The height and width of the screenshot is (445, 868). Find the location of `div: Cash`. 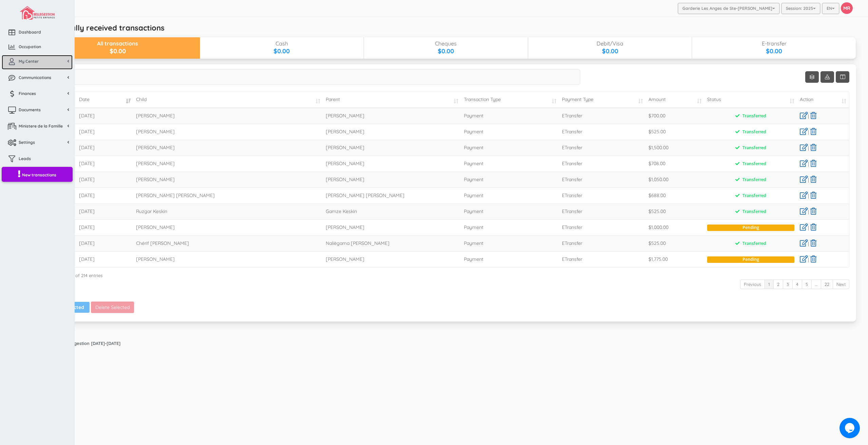

div: Cash is located at coordinates (282, 44).